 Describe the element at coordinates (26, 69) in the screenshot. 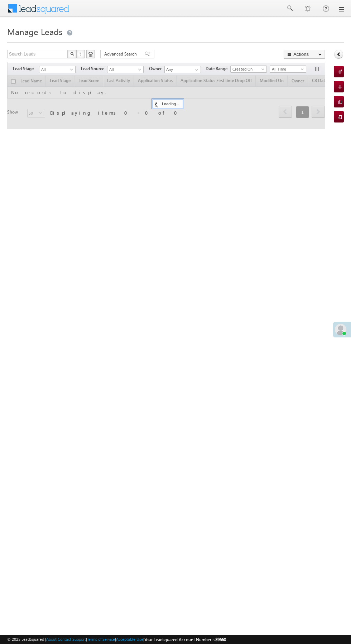

I see `span: Lead Stage` at that location.